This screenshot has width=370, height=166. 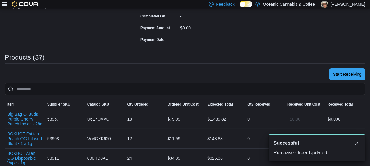 I want to click on div: 18, so click(x=145, y=119).